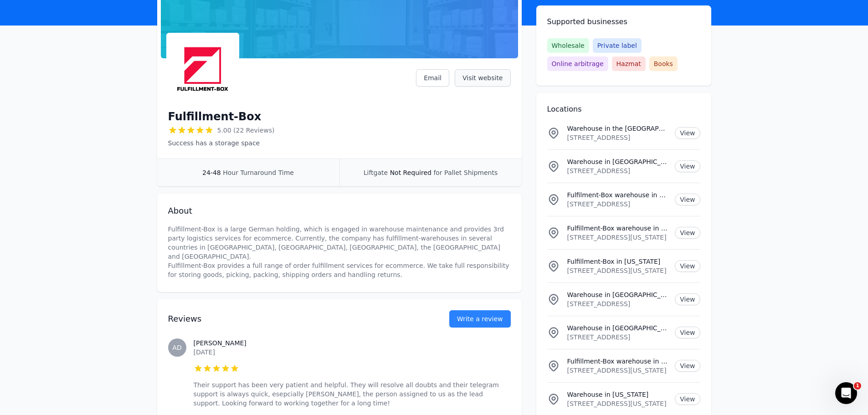 This screenshot has height=415, width=868. Describe the element at coordinates (629, 63) in the screenshot. I see `span: Hazmat` at that location.